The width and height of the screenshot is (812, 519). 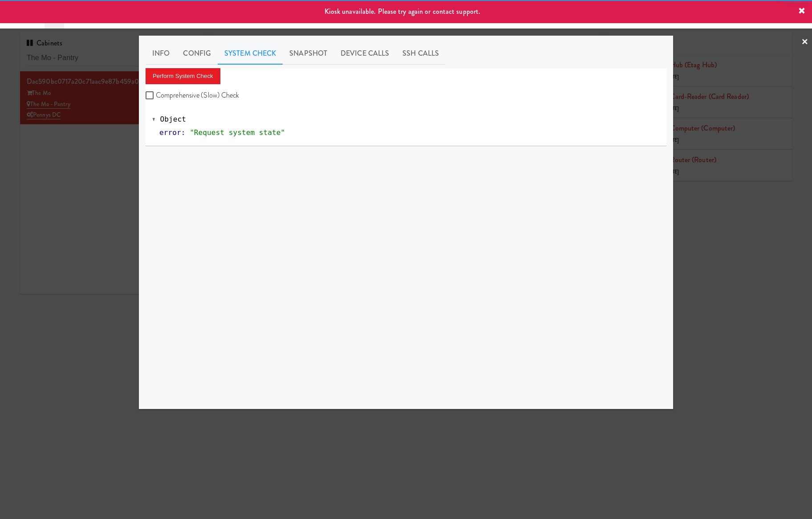 What do you see at coordinates (308, 53) in the screenshot?
I see `a: Snapshot` at bounding box center [308, 53].